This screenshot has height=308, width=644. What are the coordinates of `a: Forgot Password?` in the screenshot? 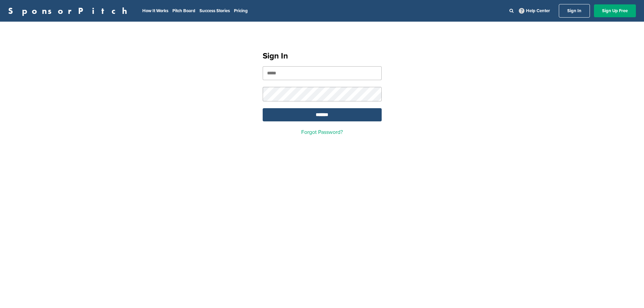 It's located at (322, 132).